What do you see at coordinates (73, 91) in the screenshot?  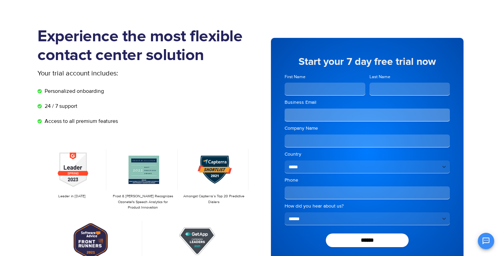 I see `span: Personalized onboarding` at bounding box center [73, 91].